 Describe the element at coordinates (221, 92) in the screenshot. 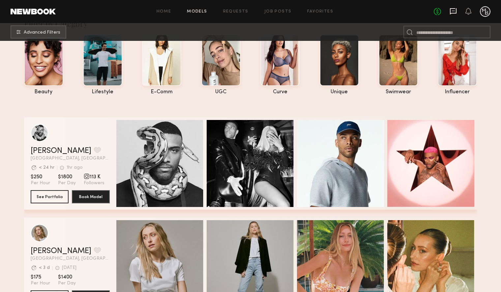

I see `div: UGC` at that location.